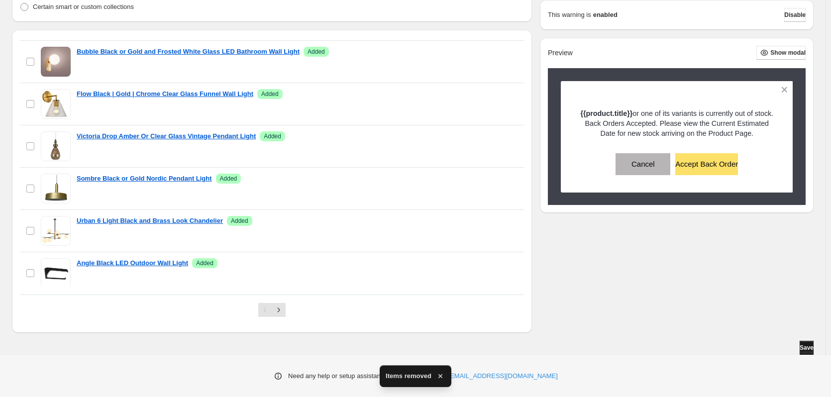 Image resolution: width=831 pixels, height=397 pixels. What do you see at coordinates (569, 15) in the screenshot?
I see `p: This warning is` at bounding box center [569, 15].